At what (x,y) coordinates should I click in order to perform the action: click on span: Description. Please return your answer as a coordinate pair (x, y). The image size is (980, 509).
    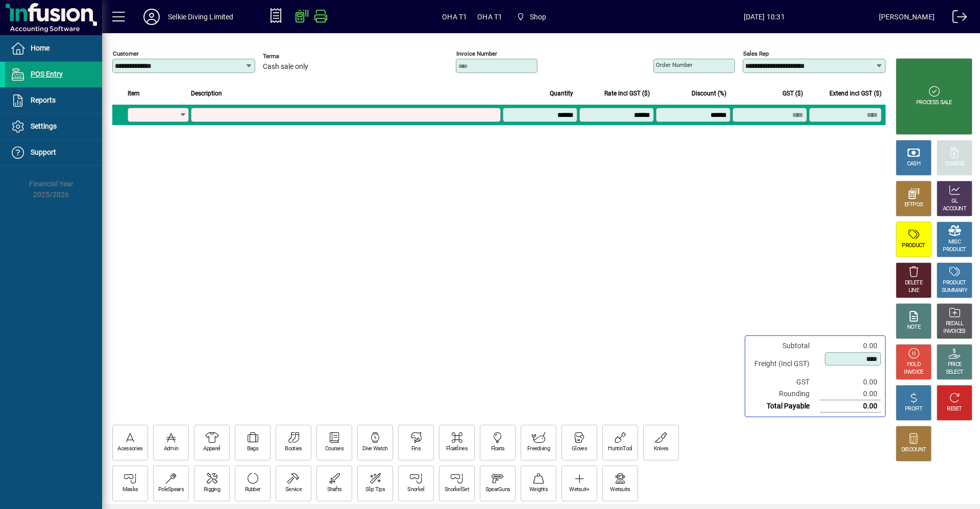
    Looking at the image, I should click on (207, 94).